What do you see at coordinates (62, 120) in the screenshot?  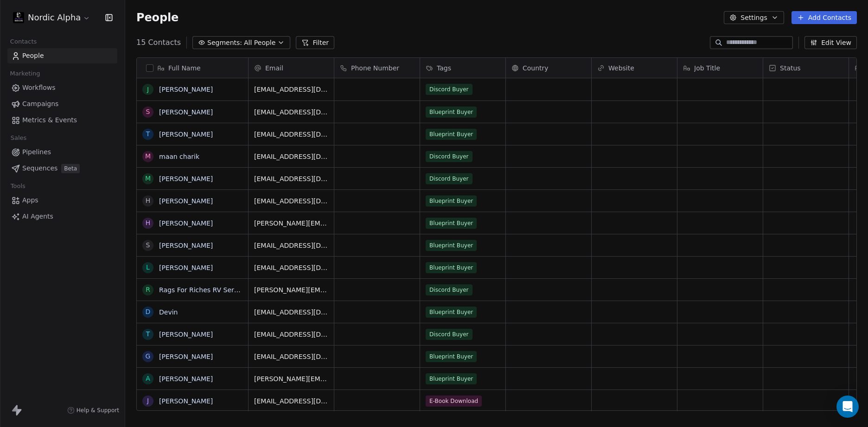 I see `a: Metrics & Events` at bounding box center [62, 120].